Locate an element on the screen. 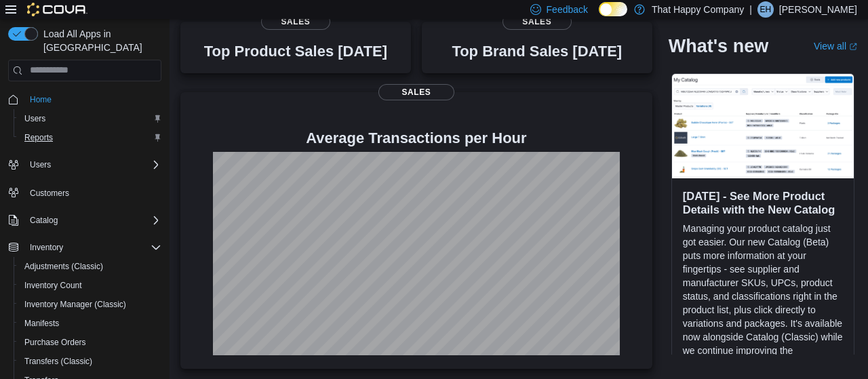 Image resolution: width=868 pixels, height=379 pixels. a: Purchase Orders is located at coordinates (55, 342).